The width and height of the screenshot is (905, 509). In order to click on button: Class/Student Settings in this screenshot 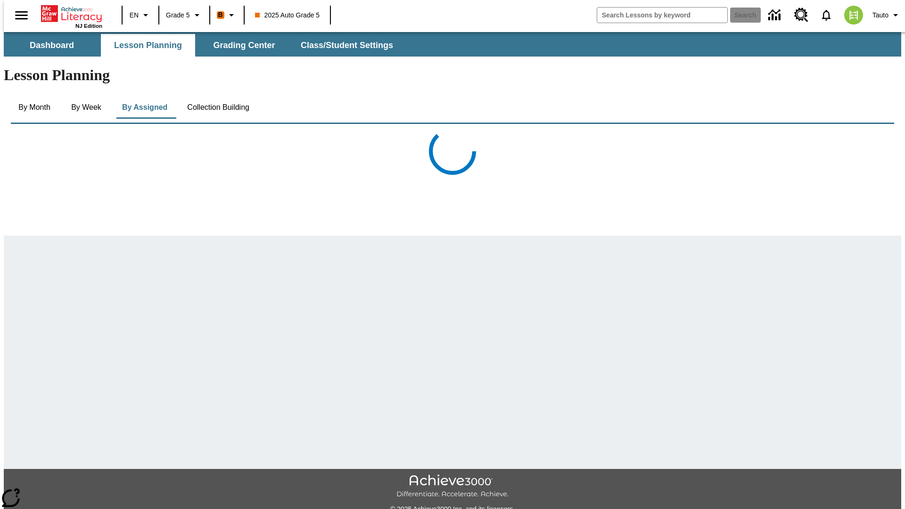, I will do `click(347, 45)`.